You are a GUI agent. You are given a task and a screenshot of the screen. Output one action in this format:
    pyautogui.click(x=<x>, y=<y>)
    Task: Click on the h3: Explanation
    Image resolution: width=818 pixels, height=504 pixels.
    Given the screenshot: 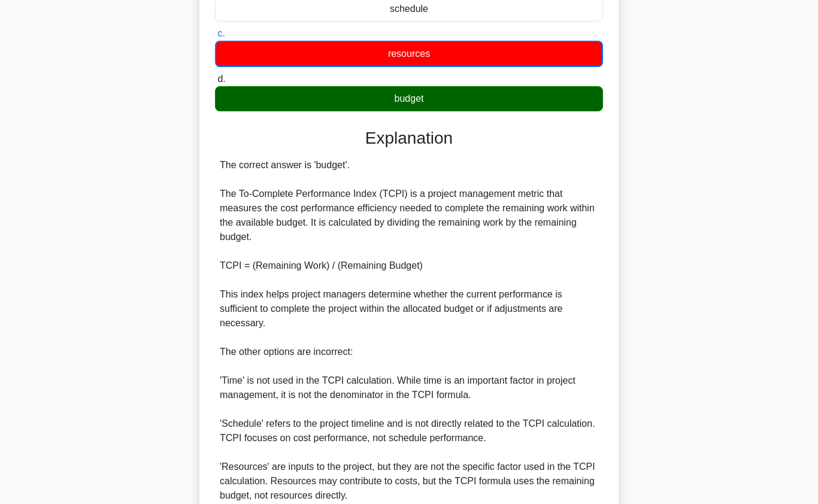 What is the action you would take?
    pyautogui.click(x=409, y=139)
    